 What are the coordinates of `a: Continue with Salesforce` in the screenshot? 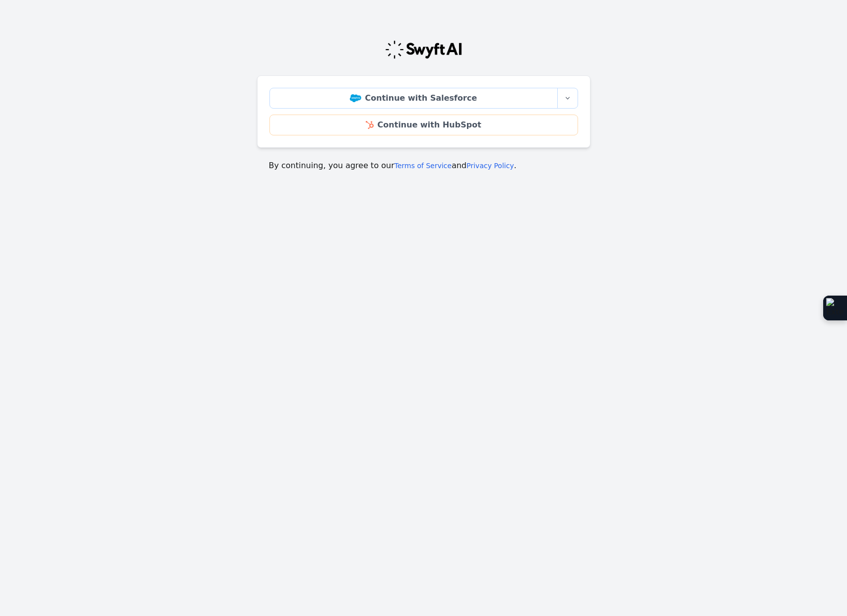 It's located at (414, 99).